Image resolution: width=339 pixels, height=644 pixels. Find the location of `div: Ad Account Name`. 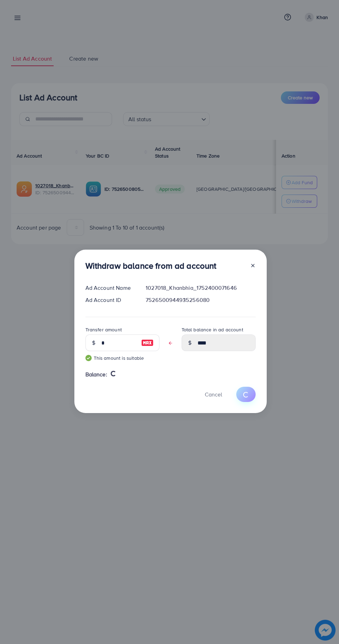

div: Ad Account Name is located at coordinates (110, 288).